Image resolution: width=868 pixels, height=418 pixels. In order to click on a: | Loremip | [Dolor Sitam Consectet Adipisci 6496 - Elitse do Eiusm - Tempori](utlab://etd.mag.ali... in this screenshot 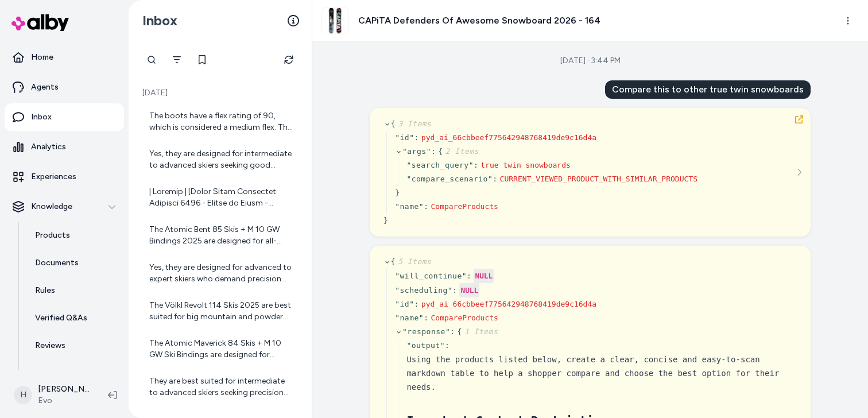, I will do `click(220, 197)`.